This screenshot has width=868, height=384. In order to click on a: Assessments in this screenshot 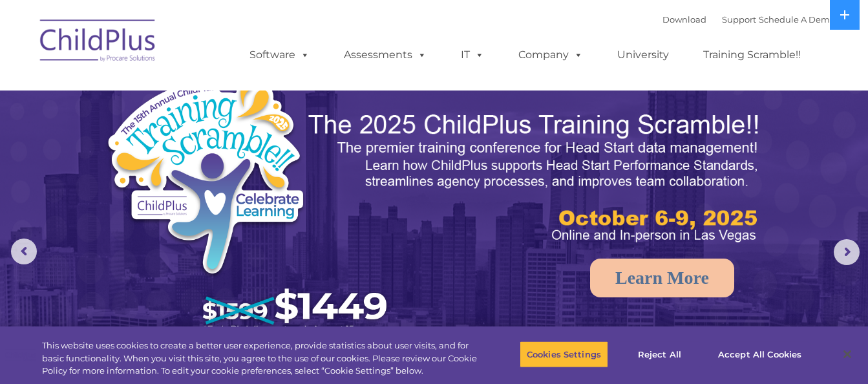, I will do `click(385, 55)`.